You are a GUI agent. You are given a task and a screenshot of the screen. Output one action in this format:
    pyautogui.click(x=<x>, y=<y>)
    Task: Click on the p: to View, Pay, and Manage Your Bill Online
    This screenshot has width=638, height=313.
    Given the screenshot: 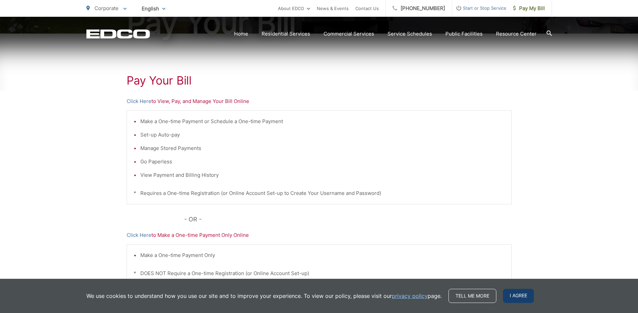 What is the action you would take?
    pyautogui.click(x=319, y=101)
    